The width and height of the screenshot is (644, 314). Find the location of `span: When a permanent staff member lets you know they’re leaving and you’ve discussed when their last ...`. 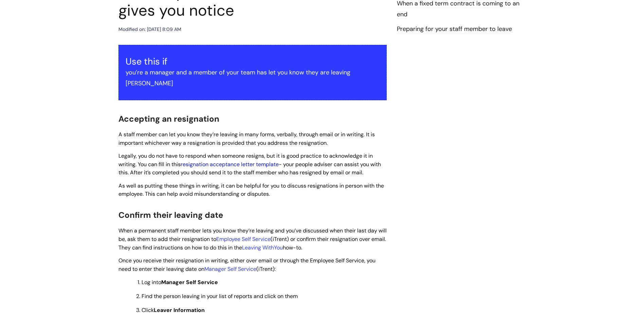

span: When a permanent staff member lets you know they’re leaving and you’ve discussed when their last ... is located at coordinates (252, 239).